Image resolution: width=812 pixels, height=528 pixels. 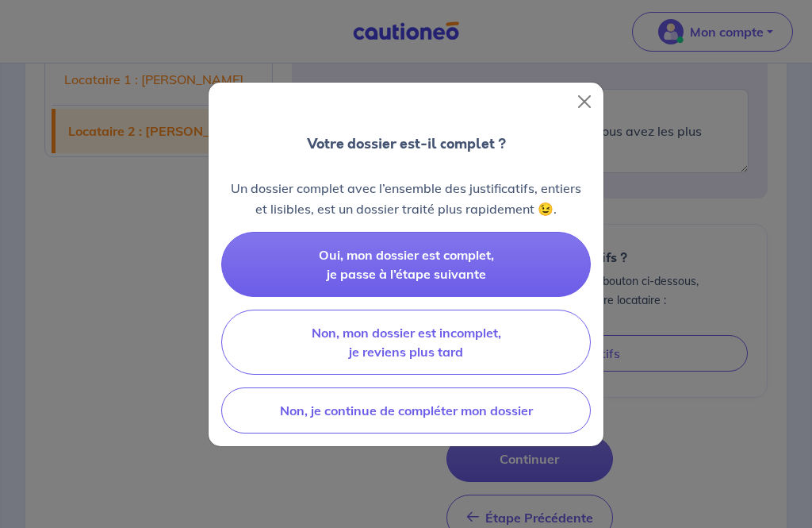 I want to click on p: Votre dossier est-il complet ?, so click(x=406, y=144).